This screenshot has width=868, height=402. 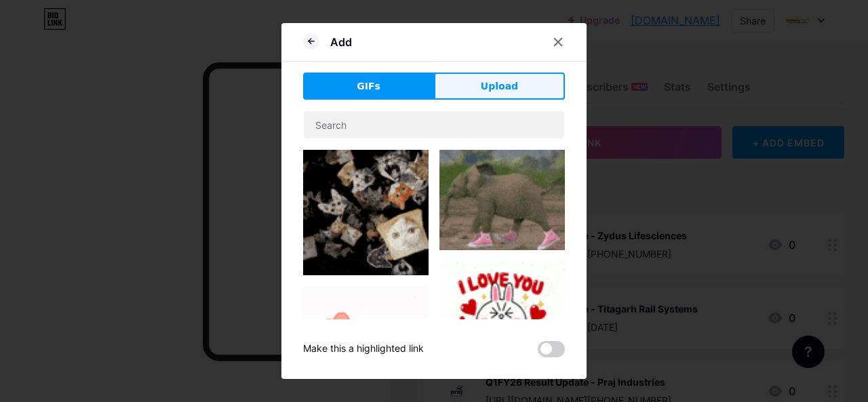 I want to click on div: Make this a highlighted link, so click(x=364, y=349).